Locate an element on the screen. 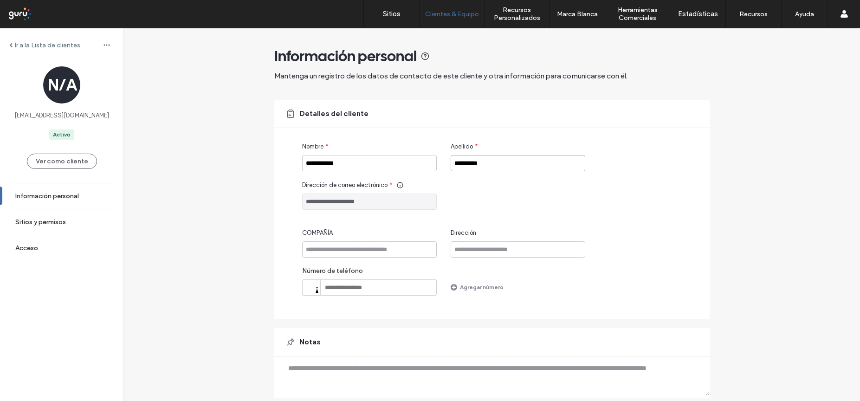  label: Sitios is located at coordinates (392, 14).